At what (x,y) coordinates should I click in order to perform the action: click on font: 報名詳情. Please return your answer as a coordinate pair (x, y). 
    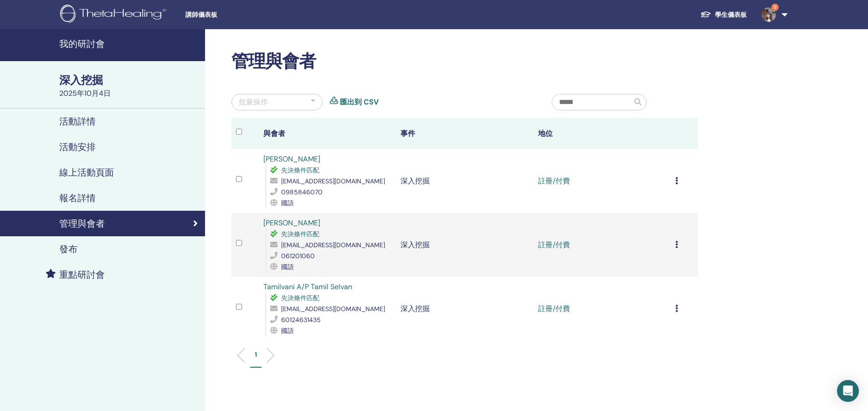
    Looking at the image, I should click on (77, 198).